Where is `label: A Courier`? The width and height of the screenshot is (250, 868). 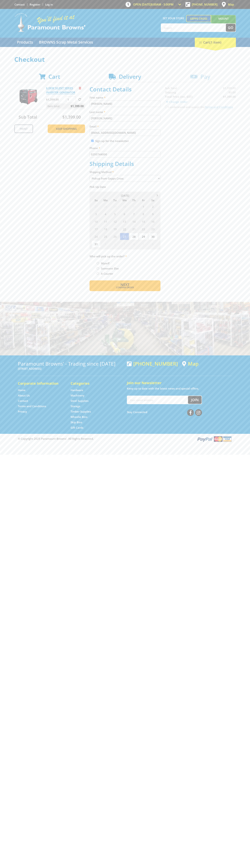 label: A Courier is located at coordinates (107, 273).